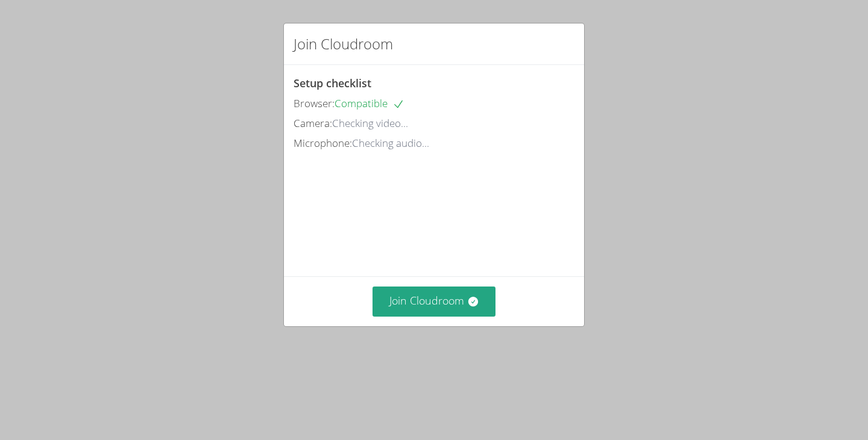 The height and width of the screenshot is (440, 868). Describe the element at coordinates (313, 123) in the screenshot. I see `span: Camera:` at that location.